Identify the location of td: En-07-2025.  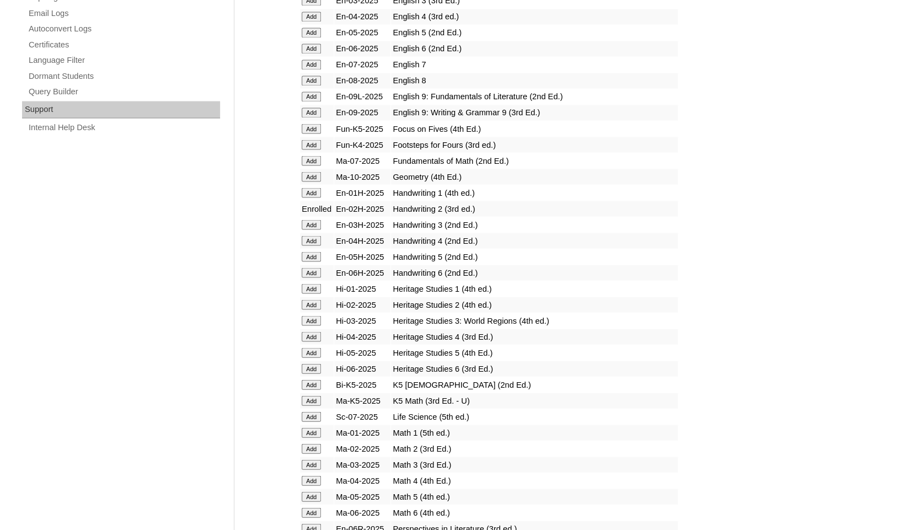
(362, 65).